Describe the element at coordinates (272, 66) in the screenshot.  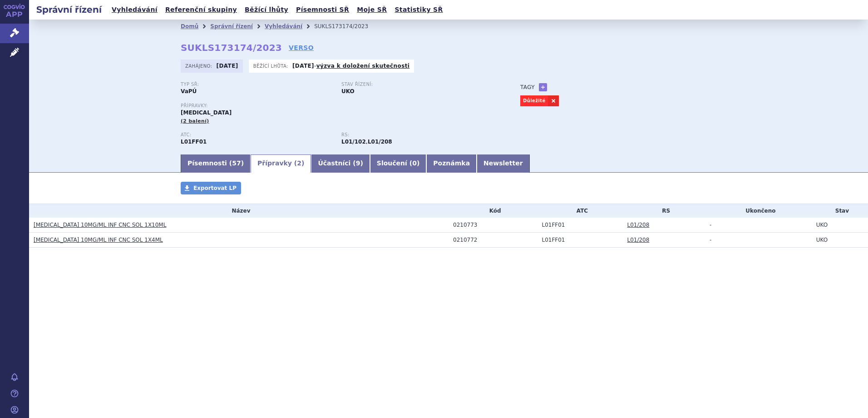
I see `span: Běžící lhůta:` at that location.